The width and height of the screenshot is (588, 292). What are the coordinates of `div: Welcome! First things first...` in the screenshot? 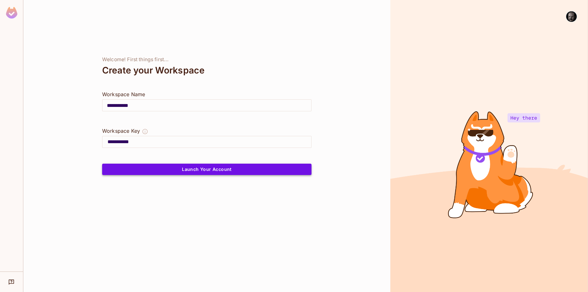 It's located at (207, 60).